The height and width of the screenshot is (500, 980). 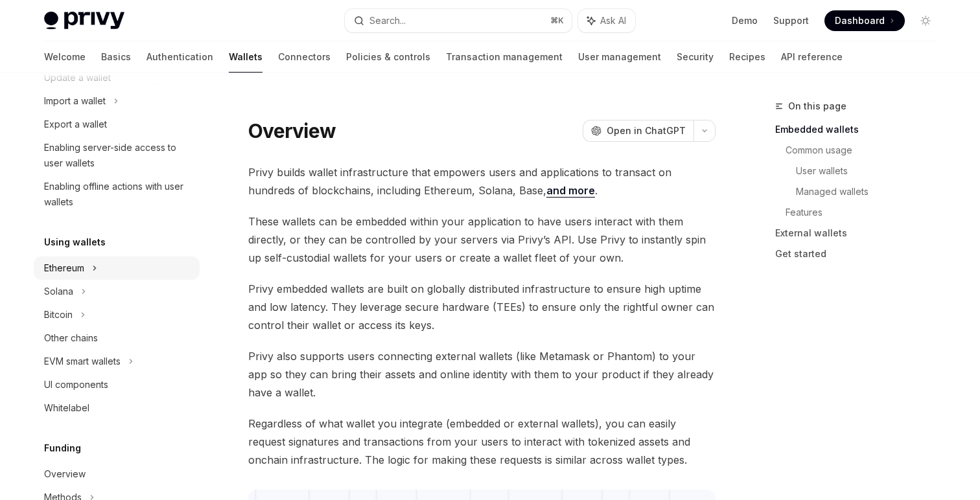 I want to click on div: Enabling offline actions with user wallets, so click(x=118, y=194).